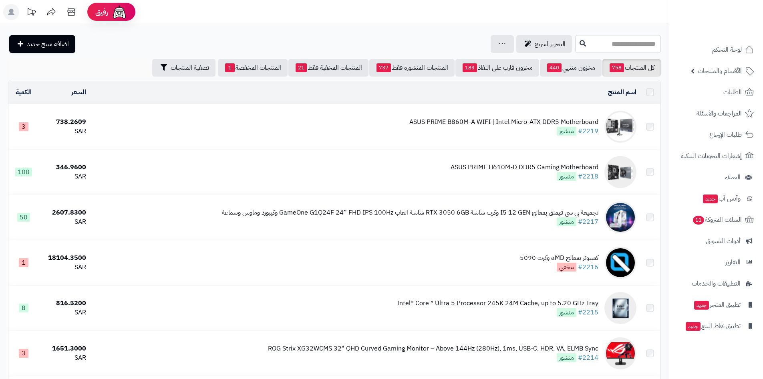 The height and width of the screenshot is (379, 763). What do you see at coordinates (717, 283) in the screenshot?
I see `span: التطبيقات والخدمات` at bounding box center [717, 283].